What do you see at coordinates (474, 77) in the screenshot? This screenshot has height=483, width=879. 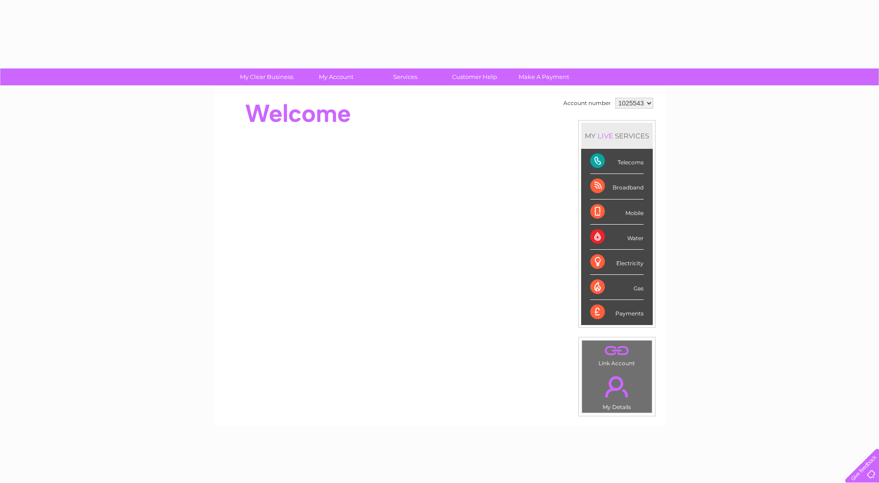 I see `a: Customer Help` at bounding box center [474, 77].